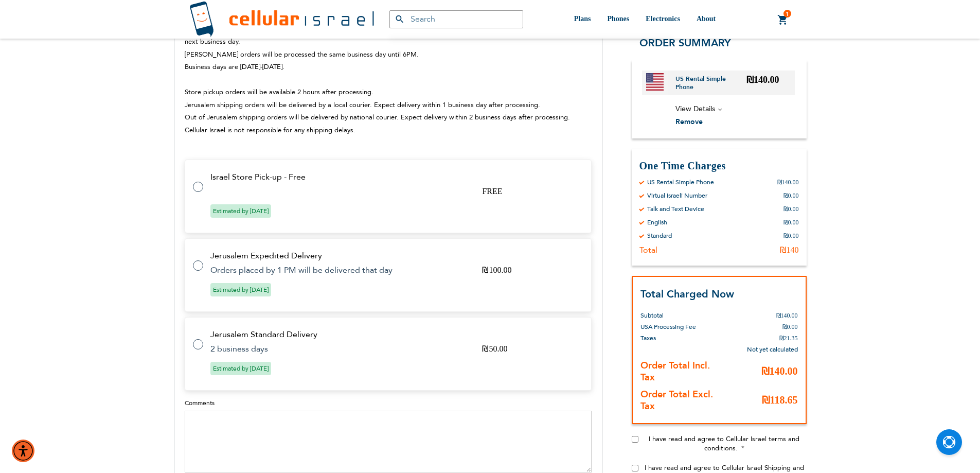 The width and height of the screenshot is (980, 473). What do you see at coordinates (676, 209) in the screenshot?
I see `div: Talk and Text Device` at bounding box center [676, 209].